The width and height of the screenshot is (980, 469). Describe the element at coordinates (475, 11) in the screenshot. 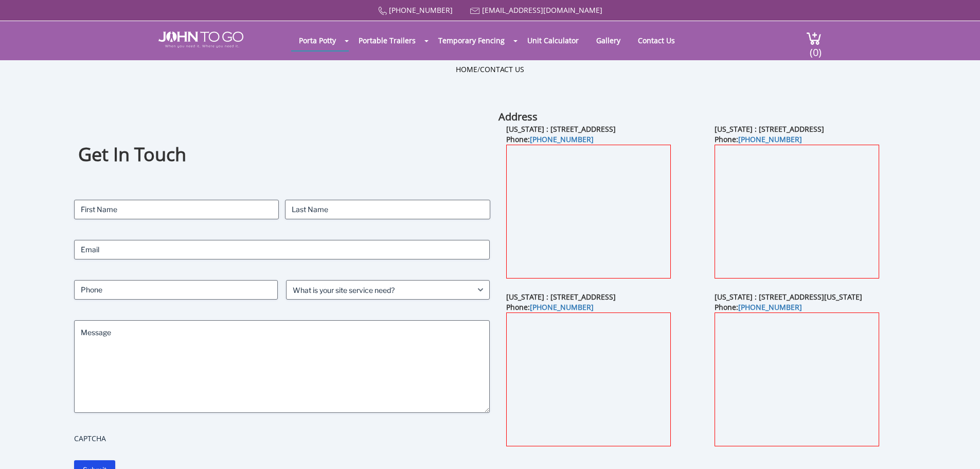

I see `img: Mail` at that location.